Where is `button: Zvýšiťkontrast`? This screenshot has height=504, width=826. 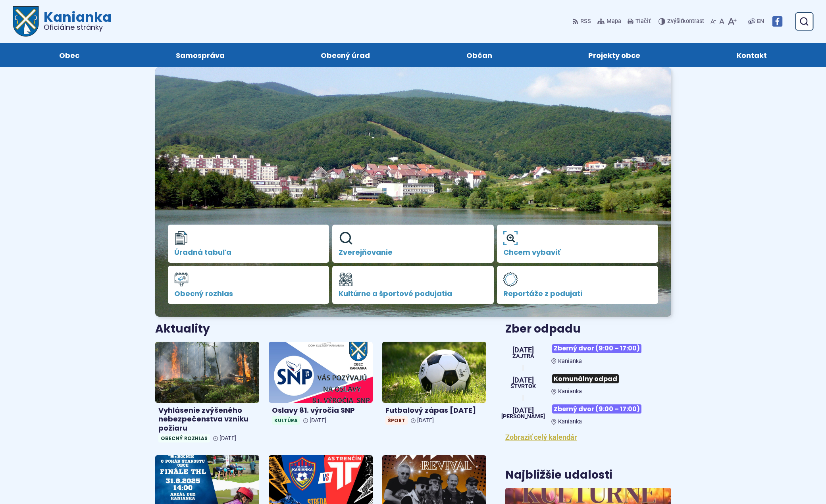
button: Zvýšiťkontrast is located at coordinates (682, 21).